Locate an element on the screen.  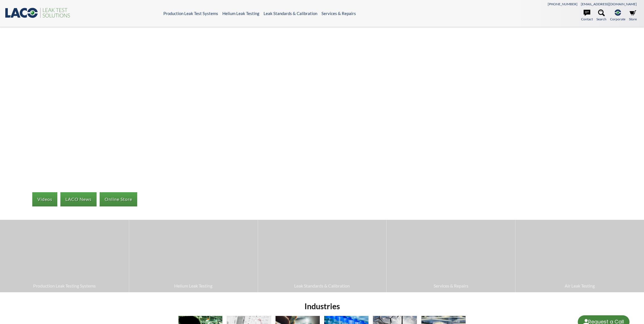
span: Leak Standards & Calibration is located at coordinates (322, 286).